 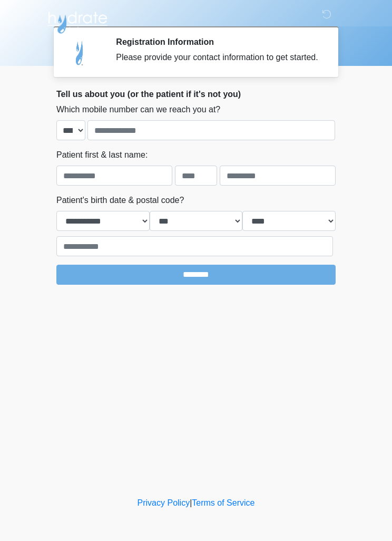 What do you see at coordinates (196, 94) in the screenshot?
I see `h2: Tell us about you (or the patient if it's not you)` at bounding box center [196, 94].